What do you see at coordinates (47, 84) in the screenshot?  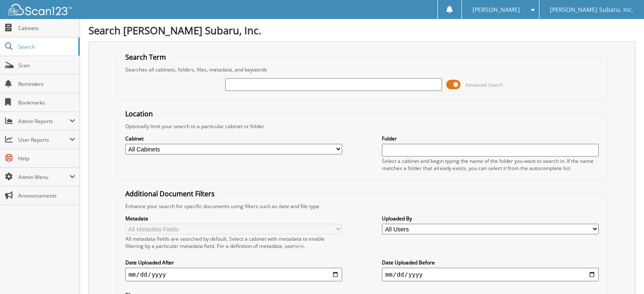 I see `span: Reminders` at bounding box center [47, 84].